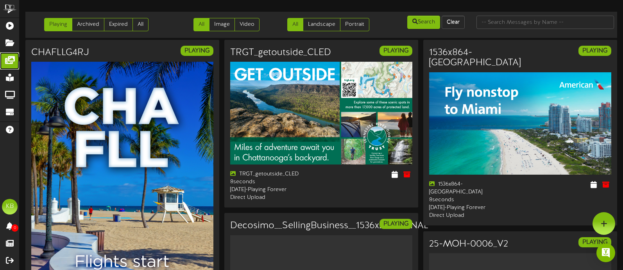  I want to click on a: Video, so click(247, 25).